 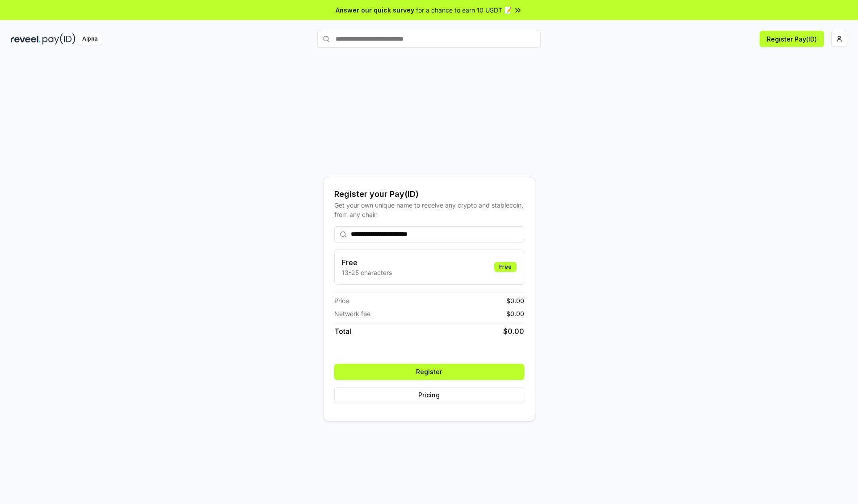 I want to click on img: reveel_dark, so click(x=25, y=39).